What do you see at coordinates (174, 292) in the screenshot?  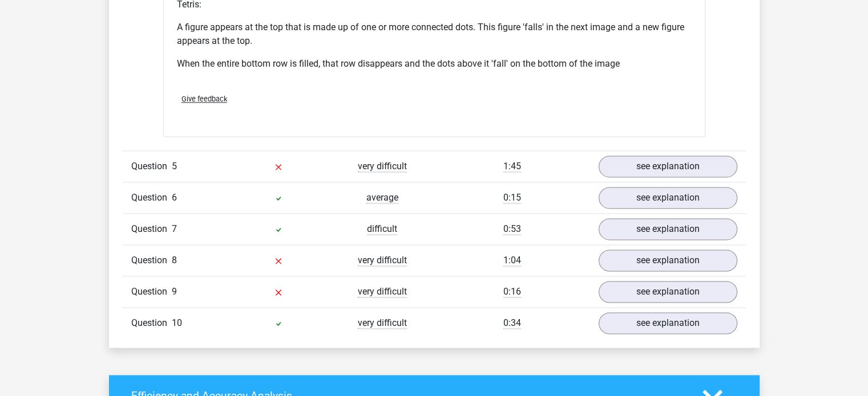 I see `span: 9` at bounding box center [174, 292].